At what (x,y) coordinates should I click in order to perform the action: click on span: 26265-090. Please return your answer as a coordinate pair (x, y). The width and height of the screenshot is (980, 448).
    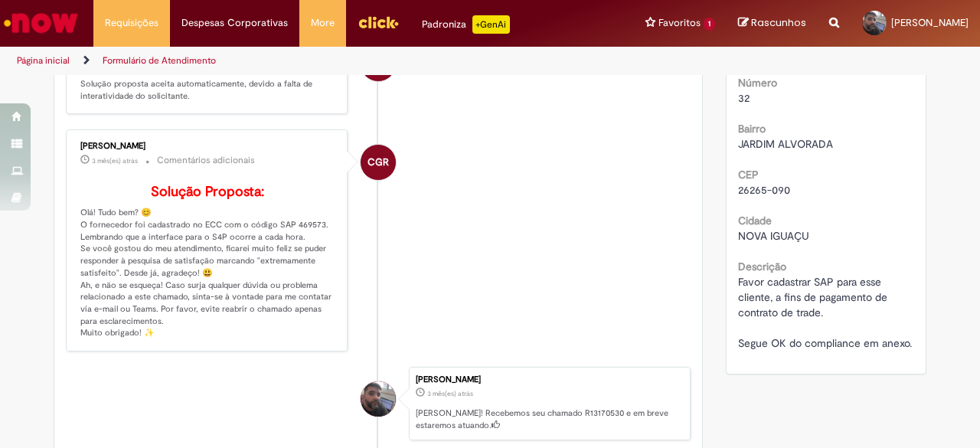
    Looking at the image, I should click on (764, 189).